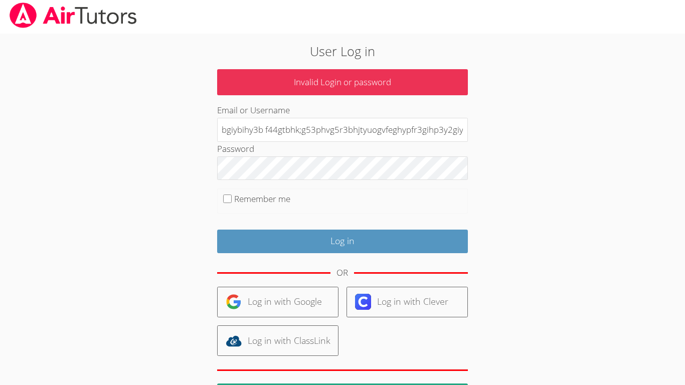 The height and width of the screenshot is (385, 685). Describe the element at coordinates (236, 148) in the screenshot. I see `label: Password` at that location.